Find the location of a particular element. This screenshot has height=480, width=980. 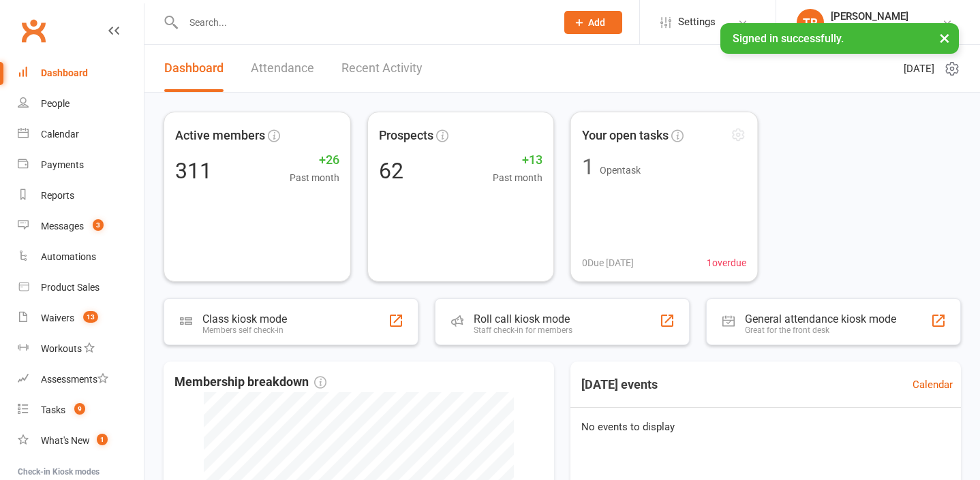

div: Roll call kiosk mode is located at coordinates (523, 319).